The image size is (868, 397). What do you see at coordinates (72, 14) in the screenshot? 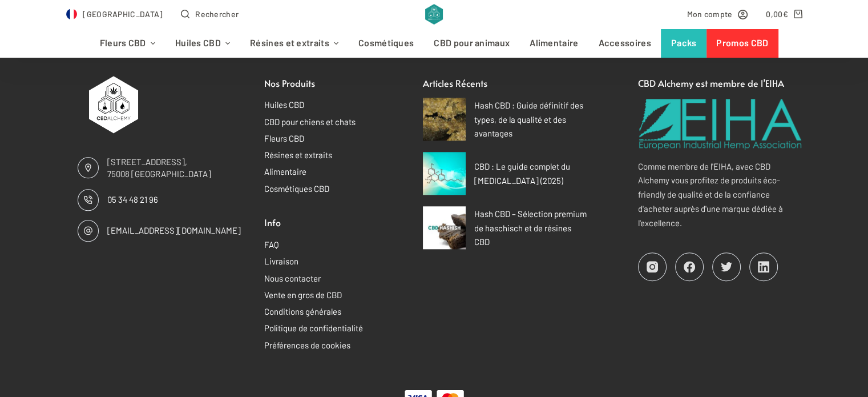
I see `img: FR Flag` at bounding box center [72, 14].